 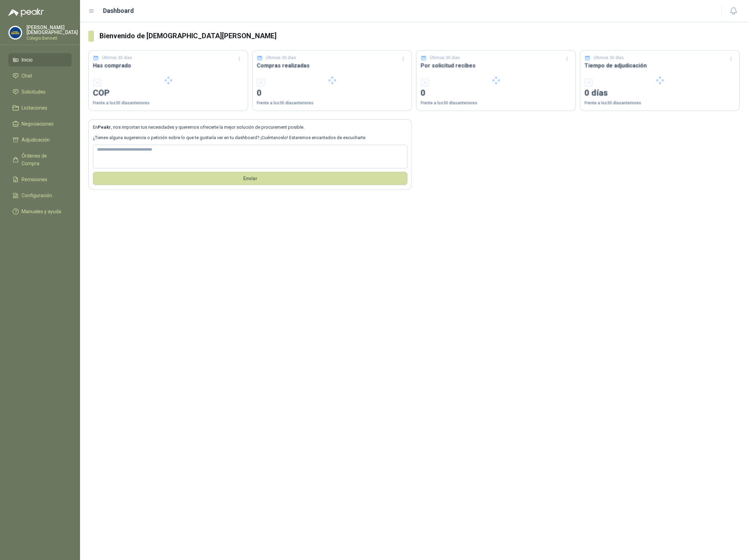 I want to click on p: En , nos importan tus necesidades y queremos ofrecerte la mejor solución de procurement posible., so click(x=250, y=128).